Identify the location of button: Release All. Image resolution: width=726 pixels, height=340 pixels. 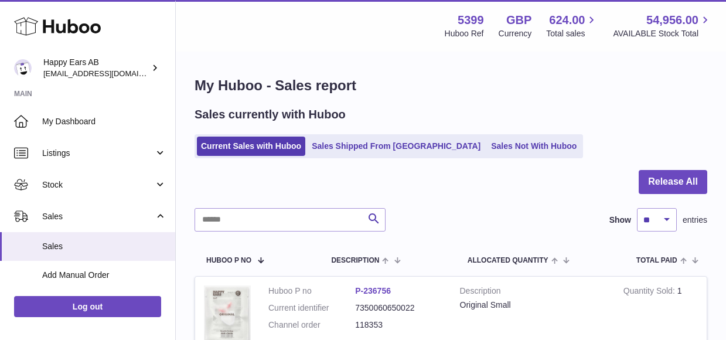
(673, 182).